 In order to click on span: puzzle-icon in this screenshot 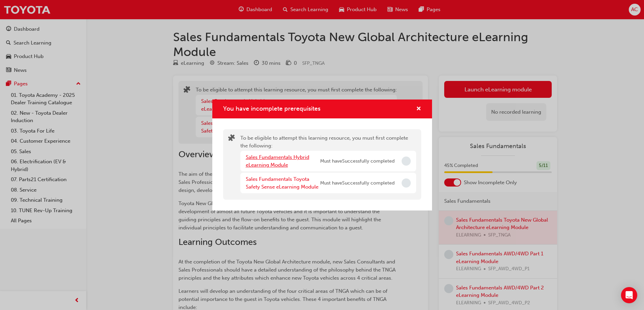, I will do `click(232, 139)`.